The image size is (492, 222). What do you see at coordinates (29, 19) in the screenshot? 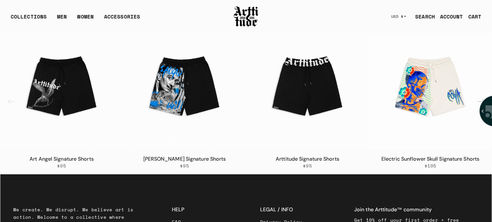
I see `div: COLLECTIONS` at bounding box center [29, 19].